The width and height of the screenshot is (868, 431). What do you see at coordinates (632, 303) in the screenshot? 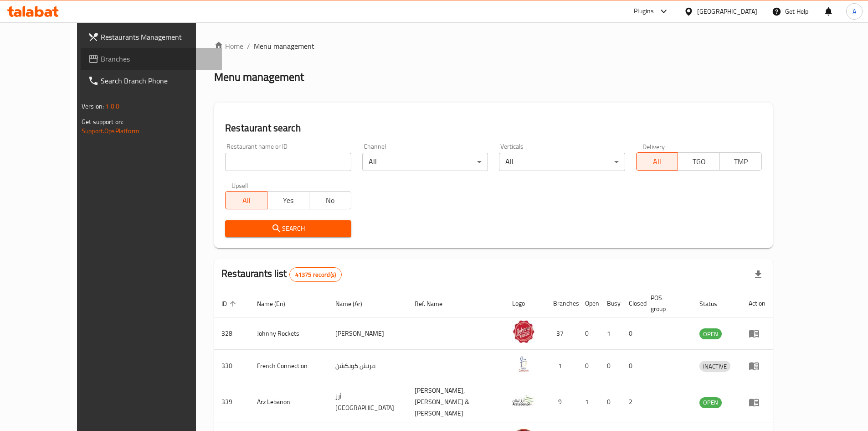
I see `th: Closed` at bounding box center [632, 303].